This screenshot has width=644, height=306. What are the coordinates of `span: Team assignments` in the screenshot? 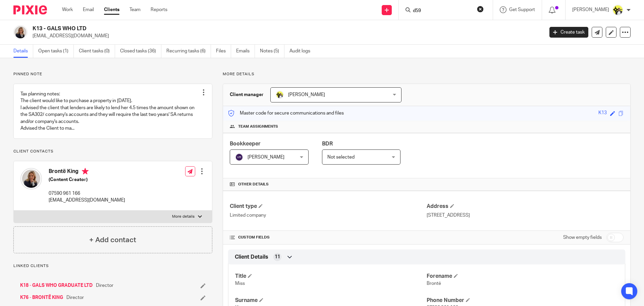 It's located at (258, 127).